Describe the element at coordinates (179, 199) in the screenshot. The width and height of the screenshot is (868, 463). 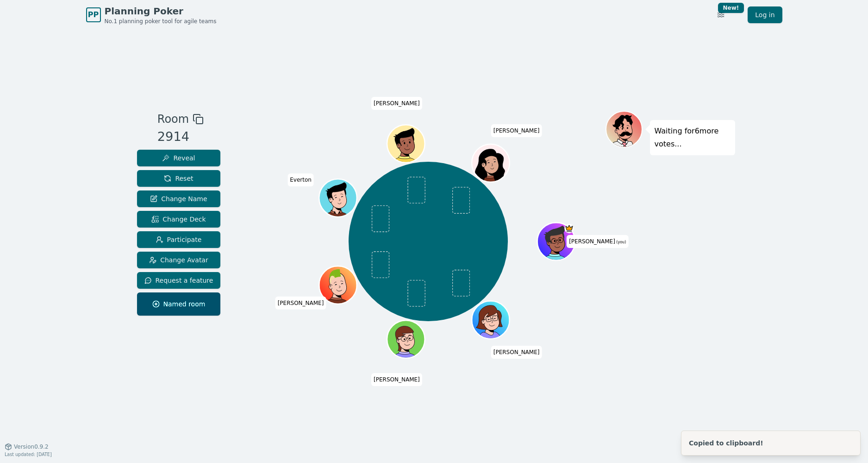
I see `button: Change Name` at that location.